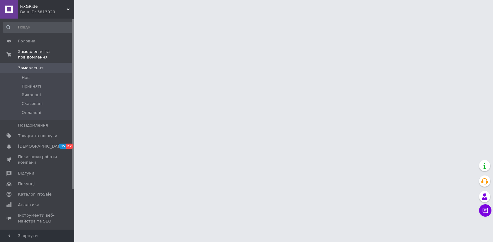 This screenshot has width=493, height=242. Describe the element at coordinates (31, 113) in the screenshot. I see `span: Оплачені` at that location.